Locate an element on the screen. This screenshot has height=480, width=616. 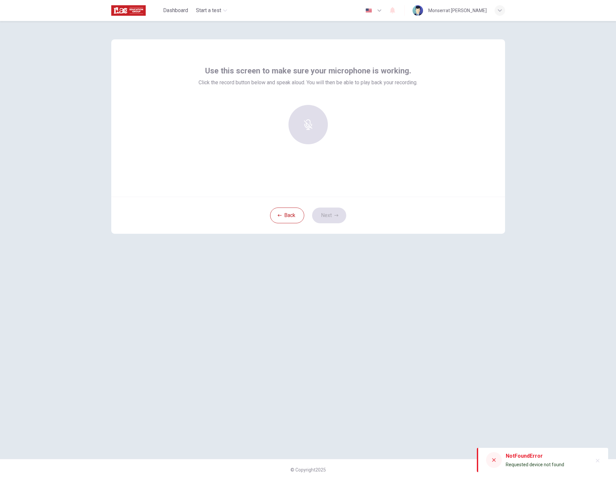
a: Dashboard is located at coordinates (176, 11).